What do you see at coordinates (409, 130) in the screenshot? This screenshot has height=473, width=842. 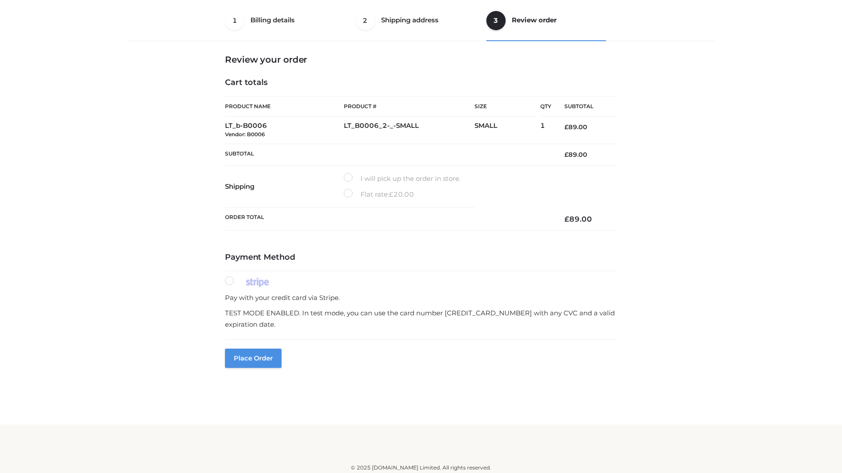 I see `td: LT_B0006_2-_-SMALL` at bounding box center [409, 130].